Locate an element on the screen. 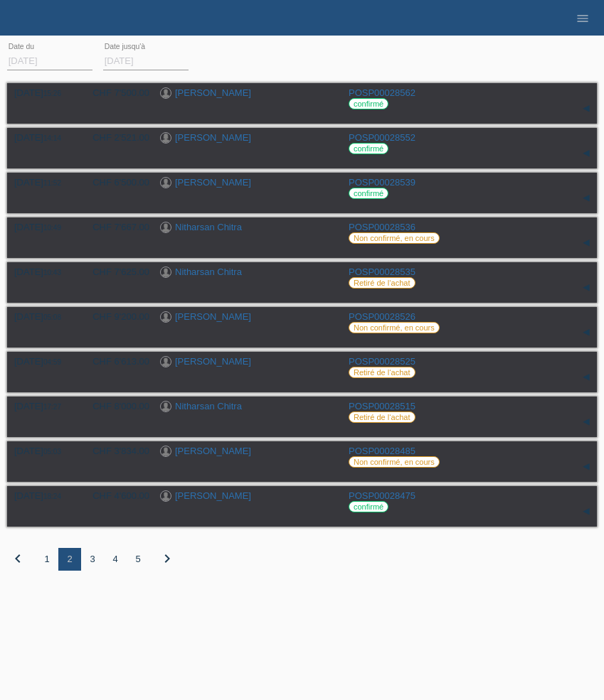 The height and width of the screenshot is (700, 604). a: POSP00028552 is located at coordinates (382, 137).